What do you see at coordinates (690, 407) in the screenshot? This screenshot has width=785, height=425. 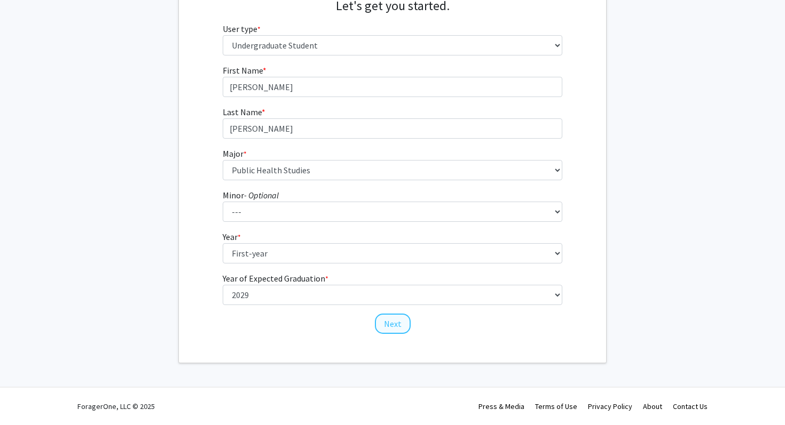 I see `a: Contact Us` at bounding box center [690, 407].